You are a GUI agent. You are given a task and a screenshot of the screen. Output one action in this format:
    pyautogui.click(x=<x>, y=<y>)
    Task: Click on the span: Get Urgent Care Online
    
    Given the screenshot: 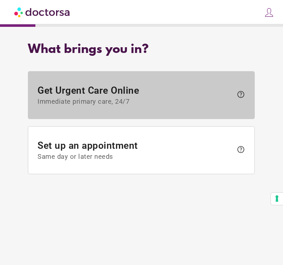 What is the action you would take?
    pyautogui.click(x=135, y=95)
    